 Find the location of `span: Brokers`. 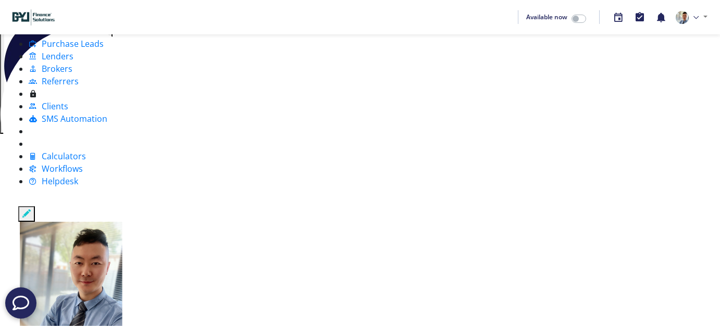

span: Brokers is located at coordinates (57, 69).